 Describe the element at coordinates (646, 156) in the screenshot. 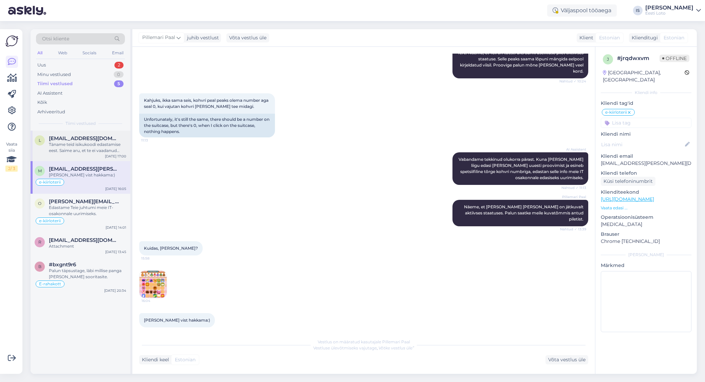

I see `p: Kliendi email` at that location.